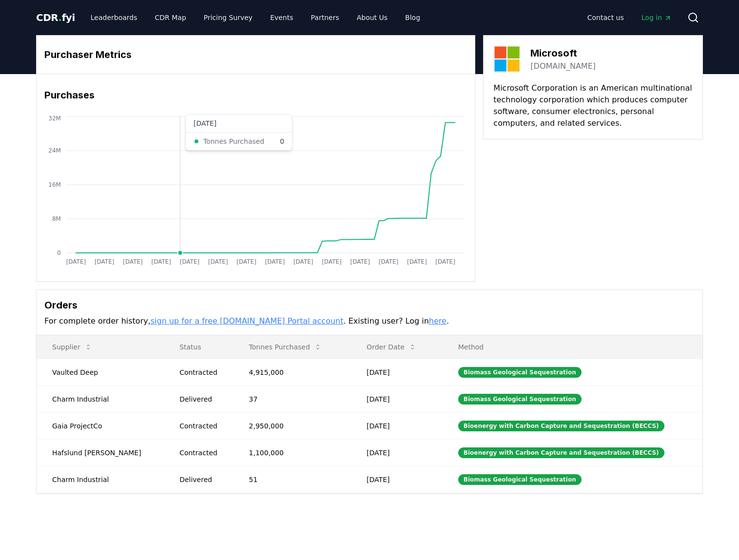 The image size is (739, 560). I want to click on a: here, so click(438, 321).